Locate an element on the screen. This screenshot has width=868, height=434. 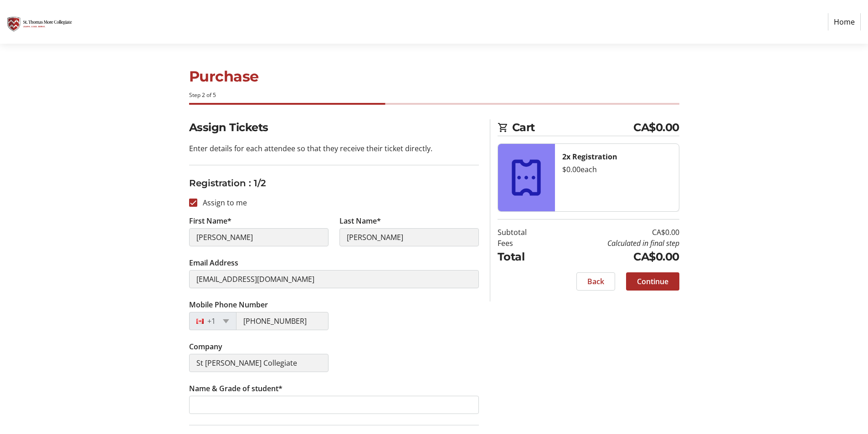
p: Enter details for each attendee so that they receive their ticket directly. is located at coordinates (334, 149).